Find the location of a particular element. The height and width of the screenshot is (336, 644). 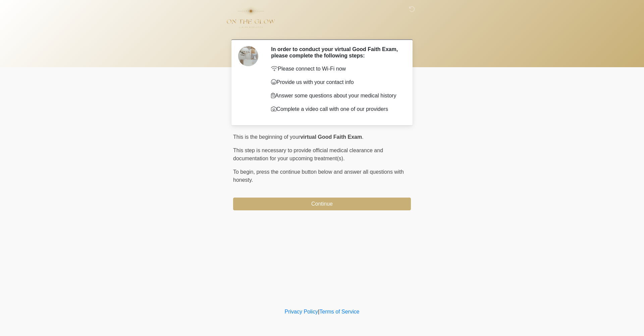

span: This is the beginning of your is located at coordinates (267, 137).